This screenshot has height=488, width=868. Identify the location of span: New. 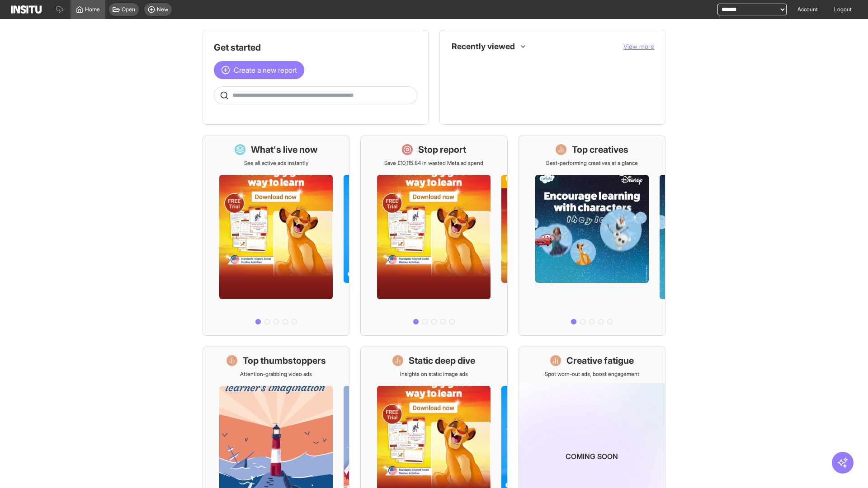
(162, 10).